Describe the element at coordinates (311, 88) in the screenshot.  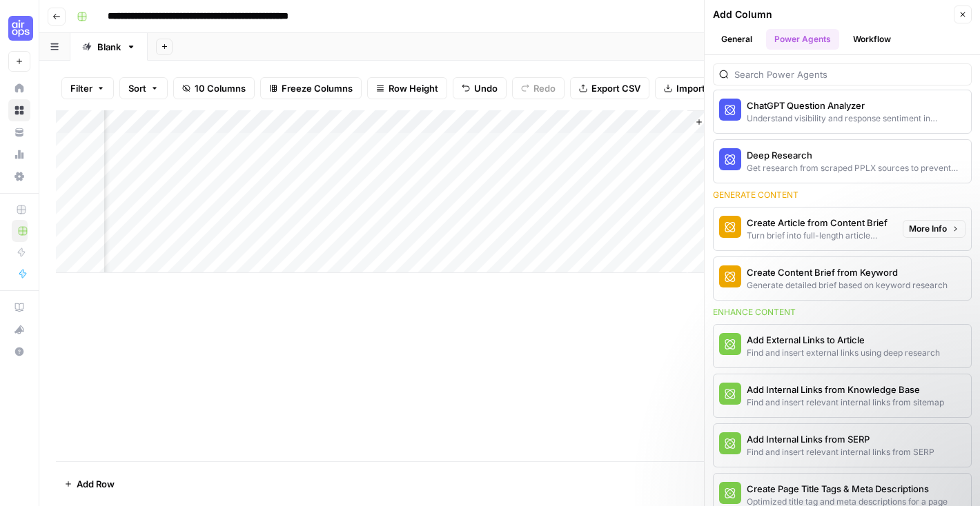
I see `button: Freeze Columns` at that location.